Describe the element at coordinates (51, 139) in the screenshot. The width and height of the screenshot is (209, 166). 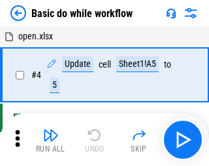
I see `button: Run All` at that location.